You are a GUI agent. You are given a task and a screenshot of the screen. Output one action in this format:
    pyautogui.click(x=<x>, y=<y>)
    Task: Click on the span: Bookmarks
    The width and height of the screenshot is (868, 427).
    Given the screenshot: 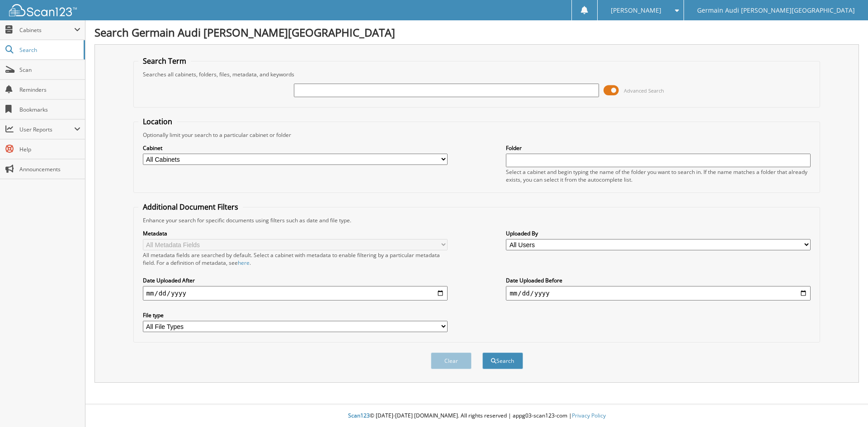 What is the action you would take?
    pyautogui.click(x=49, y=110)
    